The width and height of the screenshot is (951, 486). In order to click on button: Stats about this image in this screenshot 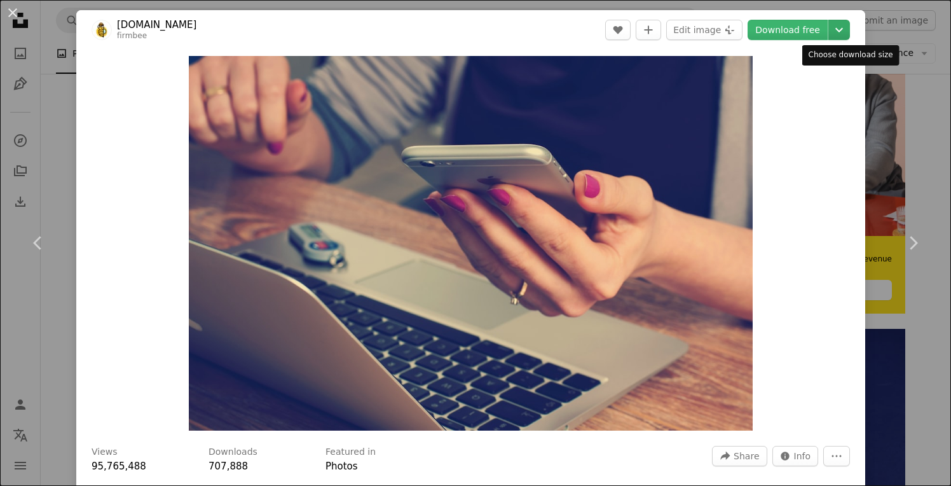, I will do `click(796, 456)`.